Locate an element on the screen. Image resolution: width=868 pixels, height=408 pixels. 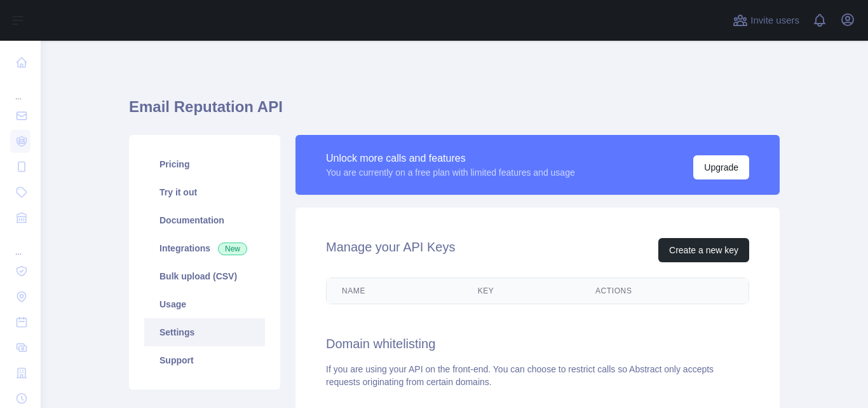
th: Name is located at coordinates (395, 291).